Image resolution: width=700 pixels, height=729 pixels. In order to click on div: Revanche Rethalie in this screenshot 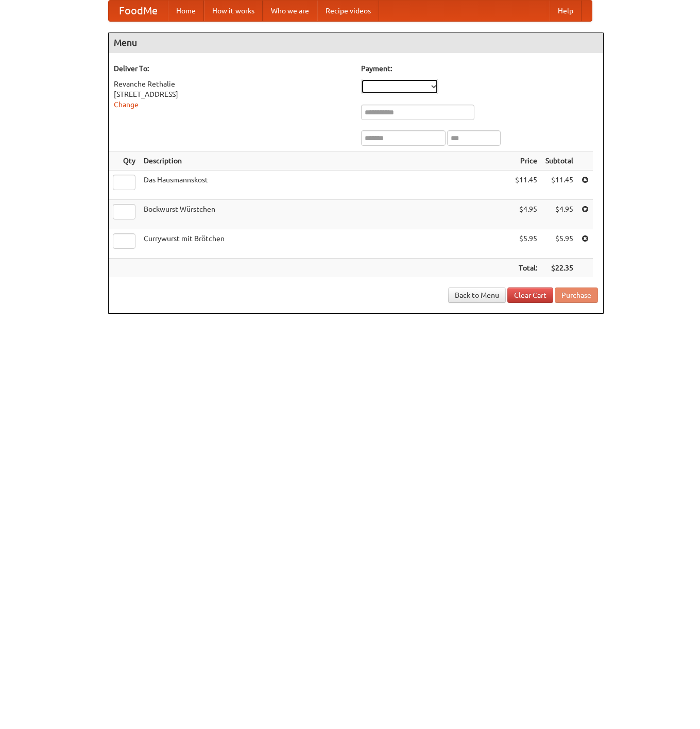, I will do `click(232, 84)`.